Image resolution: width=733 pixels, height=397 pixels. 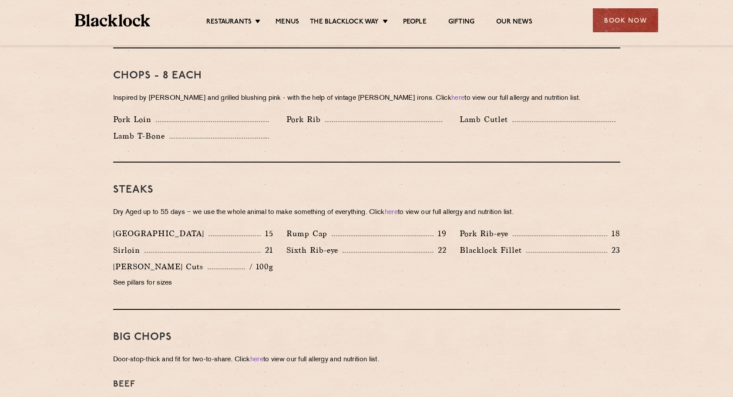 What do you see at coordinates (129, 250) in the screenshot?
I see `p: Sirloin` at bounding box center [129, 250].